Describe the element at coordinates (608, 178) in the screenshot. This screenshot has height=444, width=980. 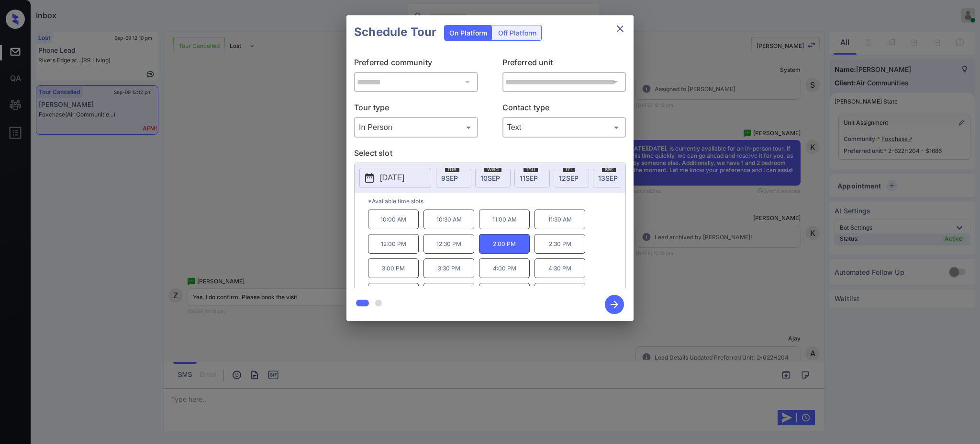
I see `span: 13 SEP` at that location.